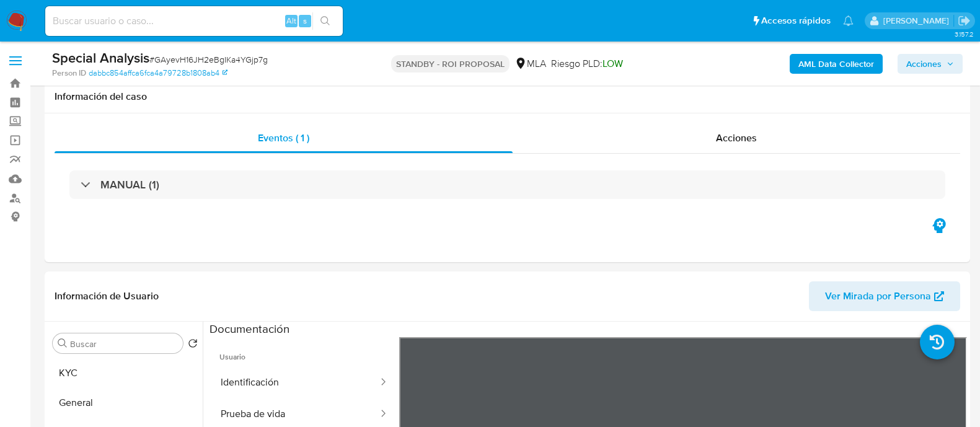  Describe the element at coordinates (848, 21) in the screenshot. I see `a: Notificaciones` at that location.